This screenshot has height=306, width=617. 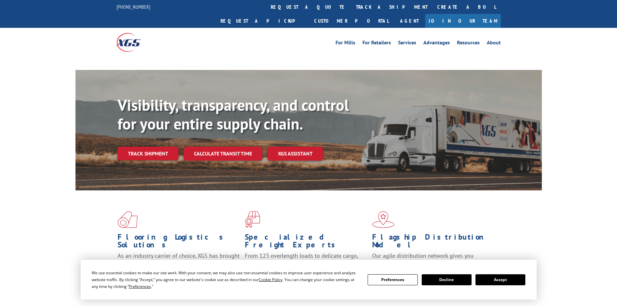 What do you see at coordinates (432, 259) in the screenshot?
I see `span: Our agile distribution network gives you nationwide inventory management on demand.` at bounding box center [432, 259].